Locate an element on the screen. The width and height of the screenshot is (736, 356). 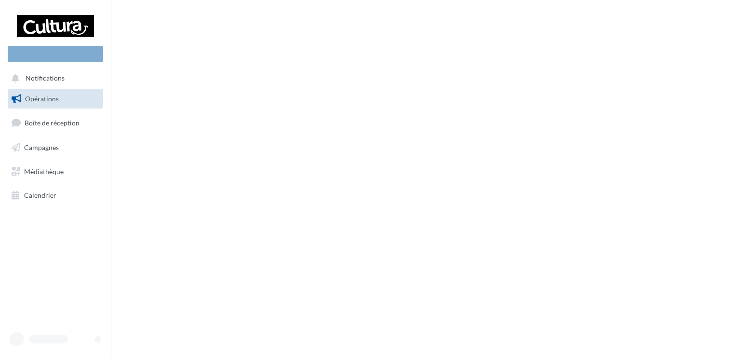
a: Médiathèque is located at coordinates (55, 172).